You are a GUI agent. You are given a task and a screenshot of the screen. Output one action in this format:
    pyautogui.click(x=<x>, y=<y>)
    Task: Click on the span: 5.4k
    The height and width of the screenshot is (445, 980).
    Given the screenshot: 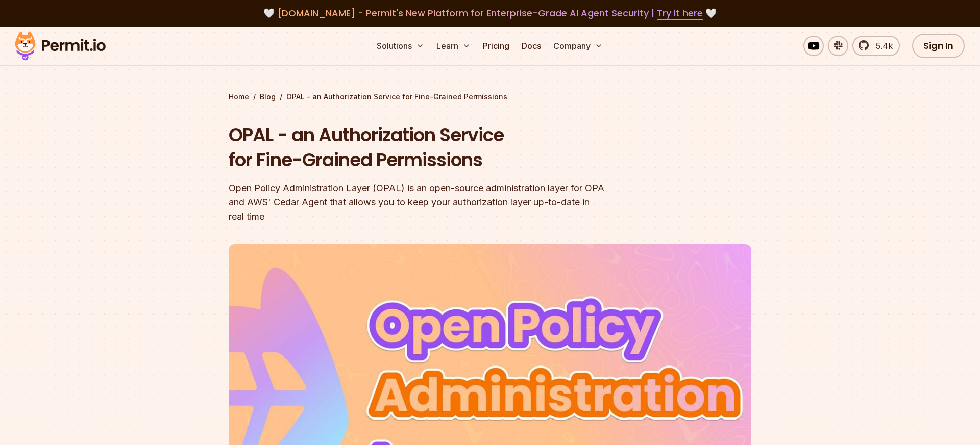 What is the action you would take?
    pyautogui.click(x=881, y=46)
    